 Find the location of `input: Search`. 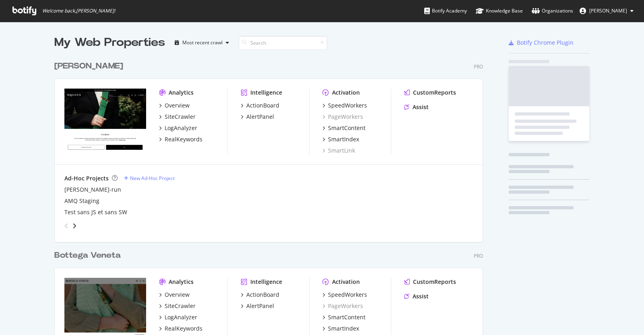

input: Search is located at coordinates (283, 43).